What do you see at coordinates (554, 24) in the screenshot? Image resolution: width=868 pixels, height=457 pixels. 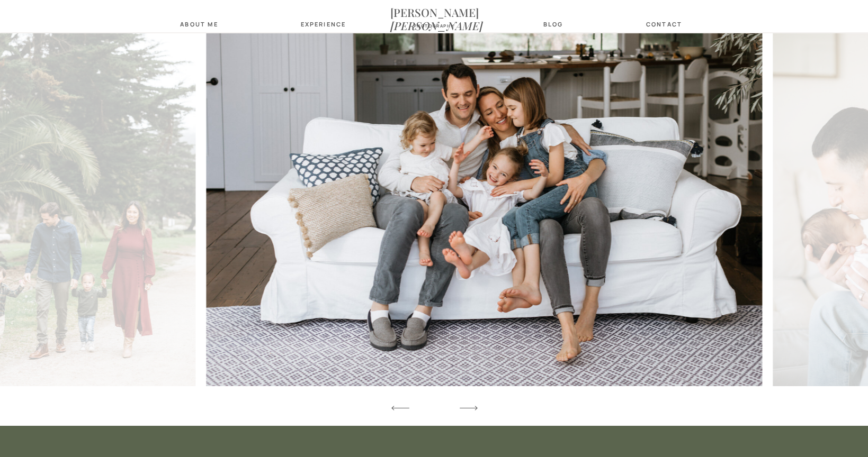 I see `nav: blog` at bounding box center [554, 24].